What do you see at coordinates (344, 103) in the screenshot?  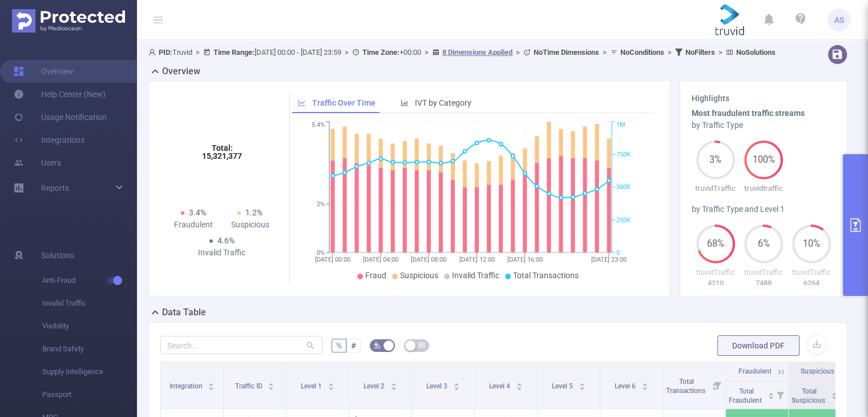 I see `span: Traffic Over Time` at bounding box center [344, 103].